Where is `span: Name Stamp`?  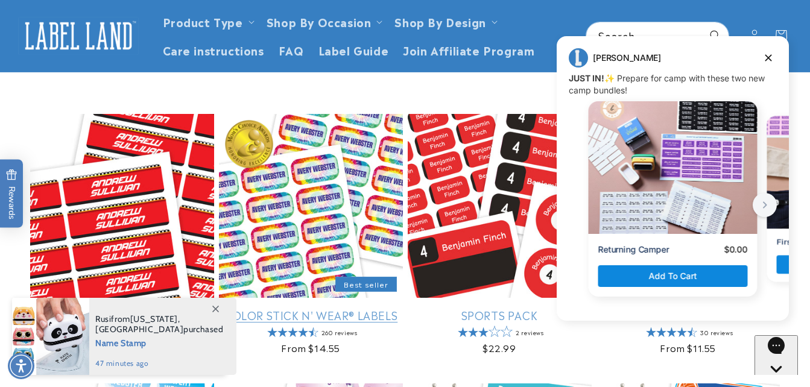
span: Name Stamp is located at coordinates (159, 342).